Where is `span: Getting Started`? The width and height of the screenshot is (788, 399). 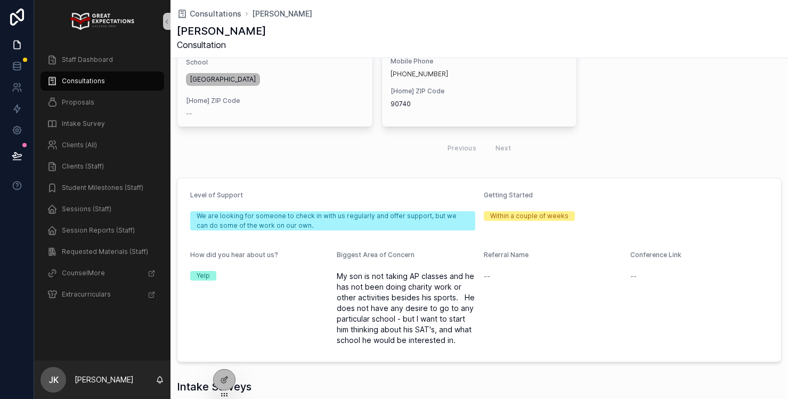
span: Getting Started is located at coordinates (509, 195).